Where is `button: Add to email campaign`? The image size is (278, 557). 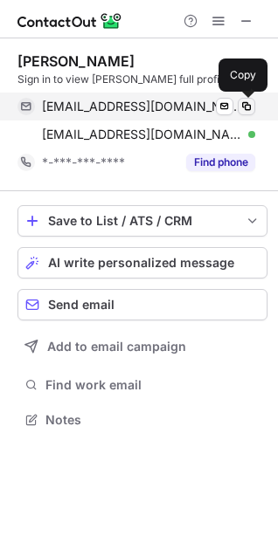
button: Add to email campaign is located at coordinates (142, 347).